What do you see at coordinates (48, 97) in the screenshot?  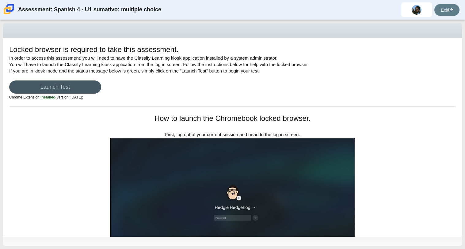 I see `u: Installed` at bounding box center [48, 97].